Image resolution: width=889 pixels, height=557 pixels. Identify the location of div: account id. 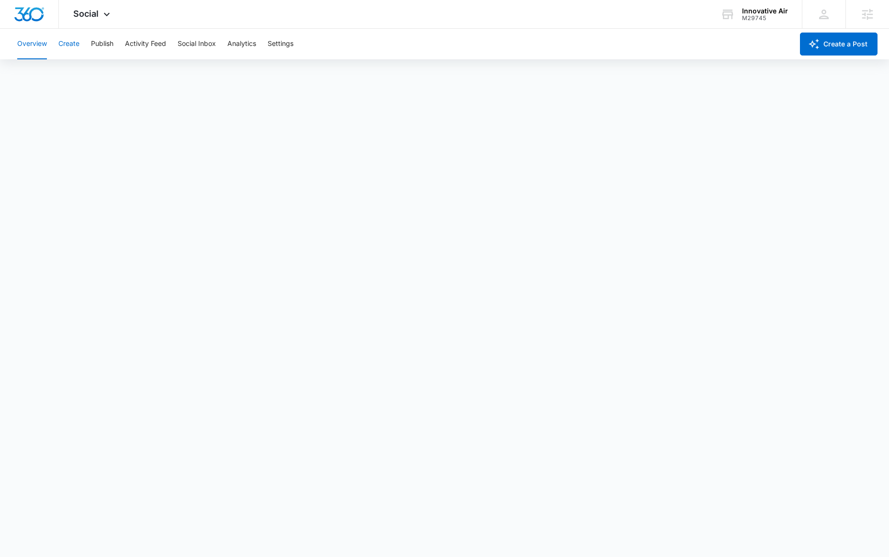
(765, 18).